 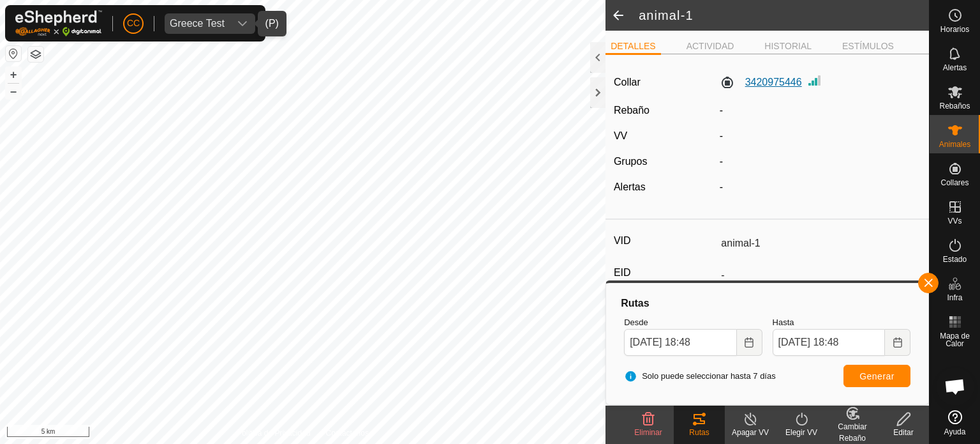 I want to click on label: EID, so click(x=665, y=273).